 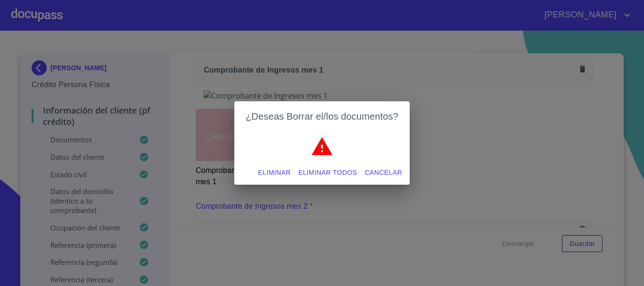 What do you see at coordinates (274, 172) in the screenshot?
I see `button: Eliminar` at bounding box center [274, 172].